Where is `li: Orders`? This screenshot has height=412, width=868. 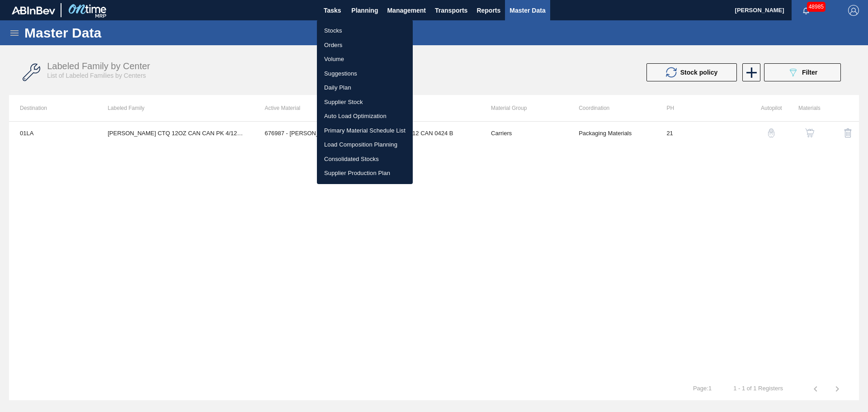 li: Orders is located at coordinates (365, 46).